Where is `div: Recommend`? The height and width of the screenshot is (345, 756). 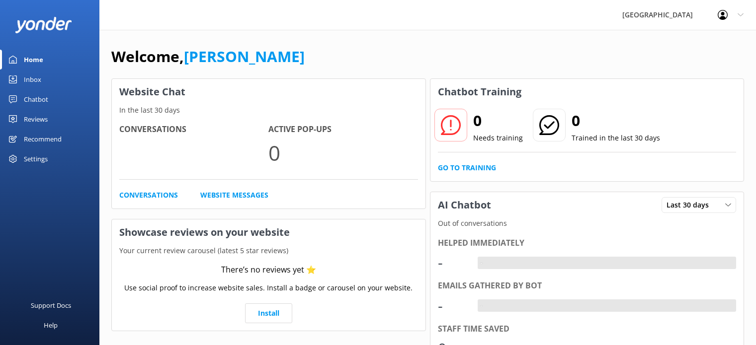 div: Recommend is located at coordinates (43, 139).